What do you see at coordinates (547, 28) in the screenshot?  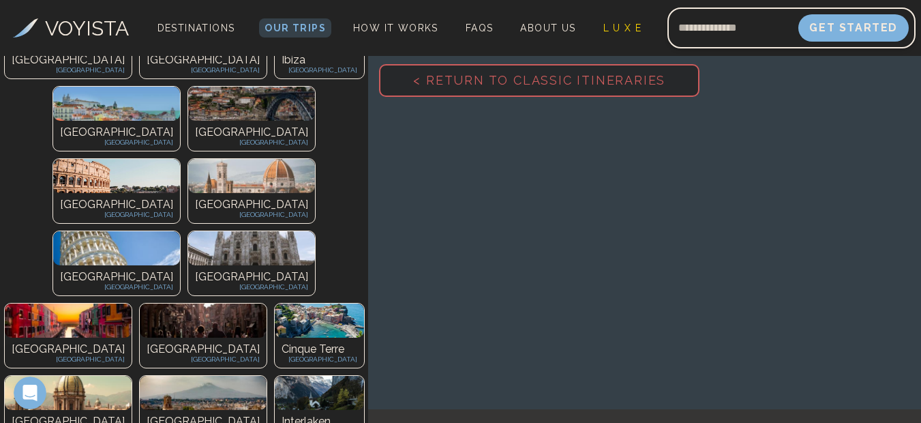 I see `span: About Us` at bounding box center [547, 28].